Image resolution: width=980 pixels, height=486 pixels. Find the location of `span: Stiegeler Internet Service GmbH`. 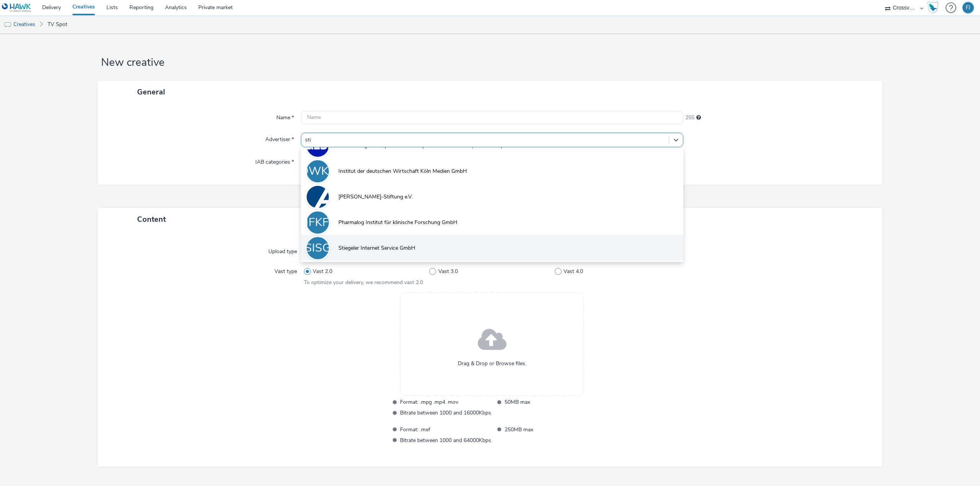

span: Stiegeler Internet Service GmbH is located at coordinates (377, 248).